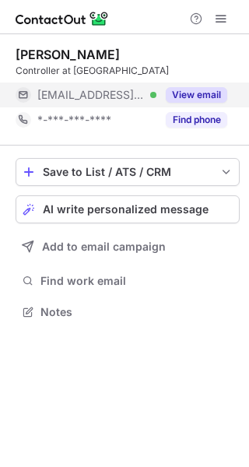  What do you see at coordinates (128, 172) in the screenshot?
I see `div: Save to List / ATS / CRM` at bounding box center [128, 172].